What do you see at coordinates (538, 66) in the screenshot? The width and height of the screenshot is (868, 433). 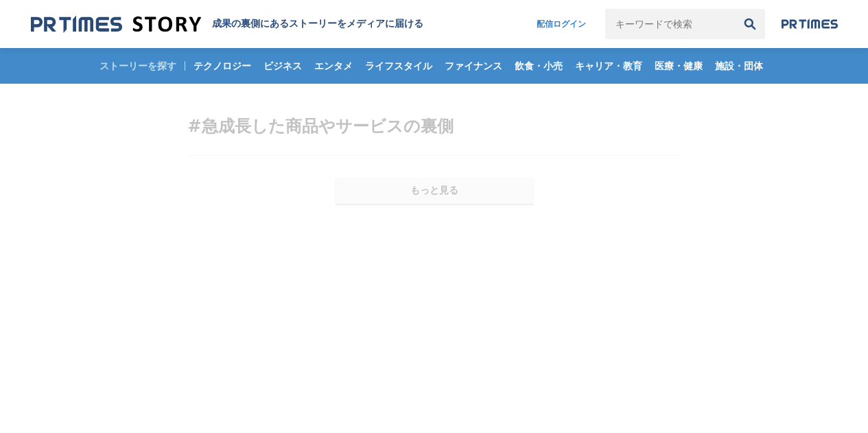 I see `span: 飲食・小売` at bounding box center [538, 66].